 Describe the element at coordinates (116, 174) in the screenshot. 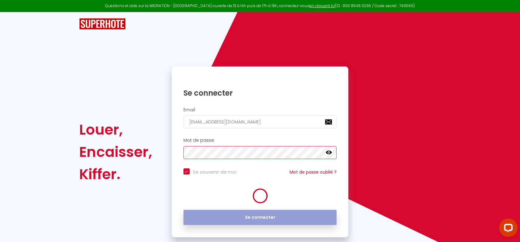

I see `div: Kiffer.` at that location.